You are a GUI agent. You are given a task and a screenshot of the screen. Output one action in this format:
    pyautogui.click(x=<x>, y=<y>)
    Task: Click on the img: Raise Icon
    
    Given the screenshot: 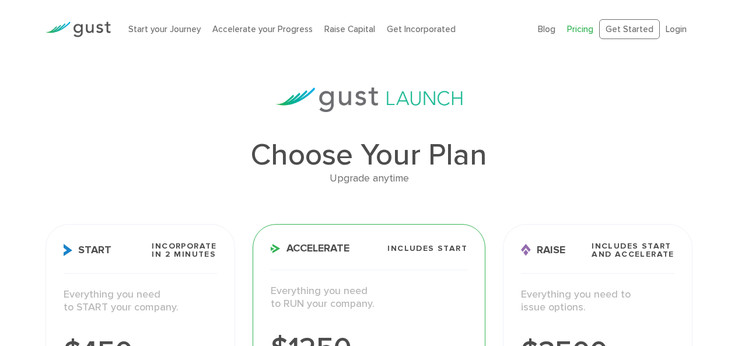 What is the action you would take?
    pyautogui.click(x=525, y=250)
    